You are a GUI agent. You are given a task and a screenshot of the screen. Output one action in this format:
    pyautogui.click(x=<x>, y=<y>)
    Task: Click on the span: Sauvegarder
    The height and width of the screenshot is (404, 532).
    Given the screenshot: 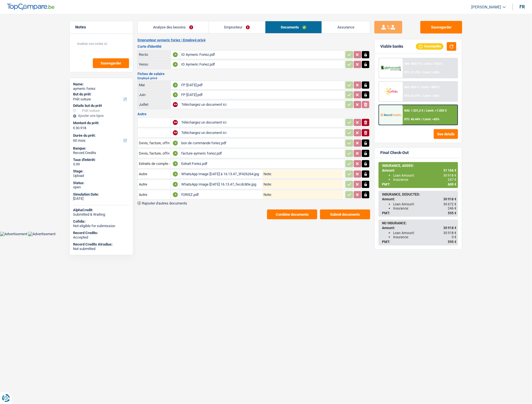 What is the action you would take?
    pyautogui.click(x=111, y=63)
    